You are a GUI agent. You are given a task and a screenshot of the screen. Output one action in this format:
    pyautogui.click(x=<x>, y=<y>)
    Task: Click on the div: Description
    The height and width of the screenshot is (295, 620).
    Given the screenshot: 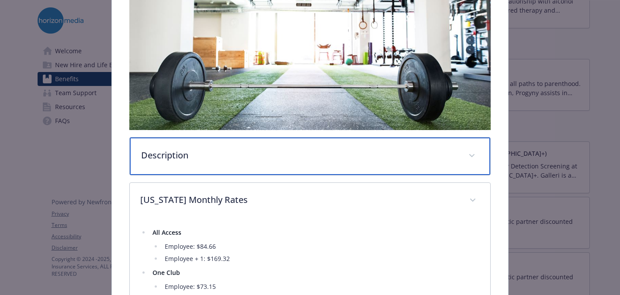 What is the action you would take?
    pyautogui.click(x=310, y=156)
    